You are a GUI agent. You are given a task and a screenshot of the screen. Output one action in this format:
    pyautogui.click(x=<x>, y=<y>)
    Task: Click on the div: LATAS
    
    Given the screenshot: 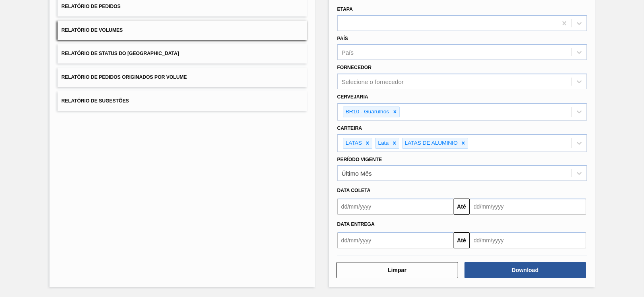 What is the action you would take?
    pyautogui.click(x=353, y=143)
    